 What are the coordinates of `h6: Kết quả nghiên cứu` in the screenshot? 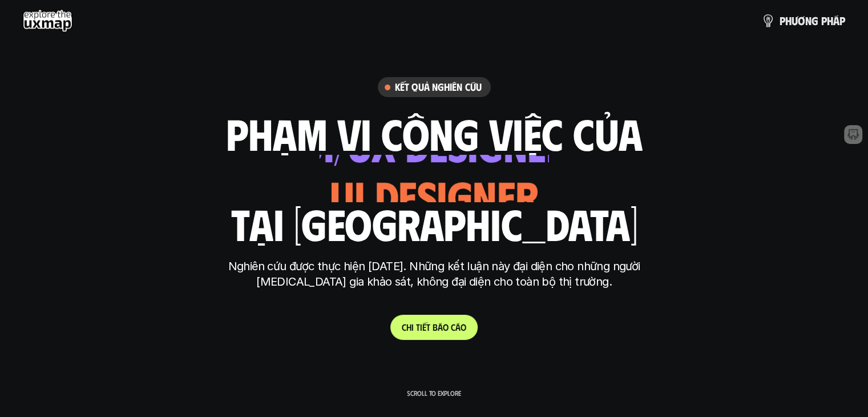 It's located at (439, 87).